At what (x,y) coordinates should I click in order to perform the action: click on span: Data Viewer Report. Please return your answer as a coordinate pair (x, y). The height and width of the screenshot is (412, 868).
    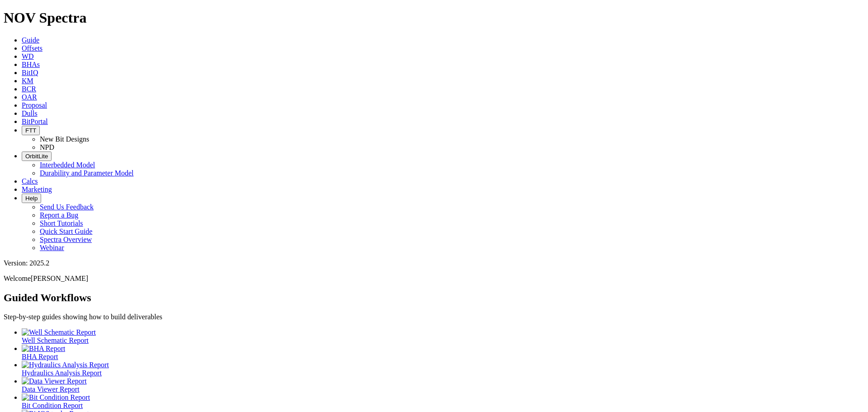
    Looking at the image, I should click on (51, 389).